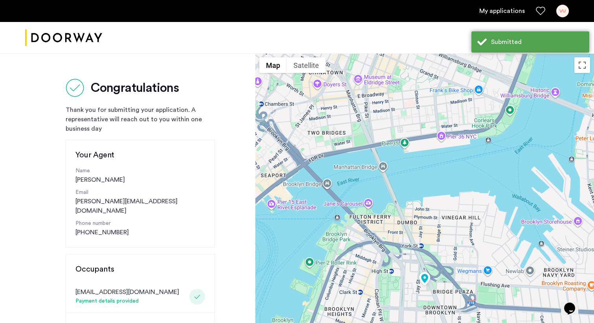 This screenshot has width=594, height=323. I want to click on h3: Your Agent, so click(140, 155).